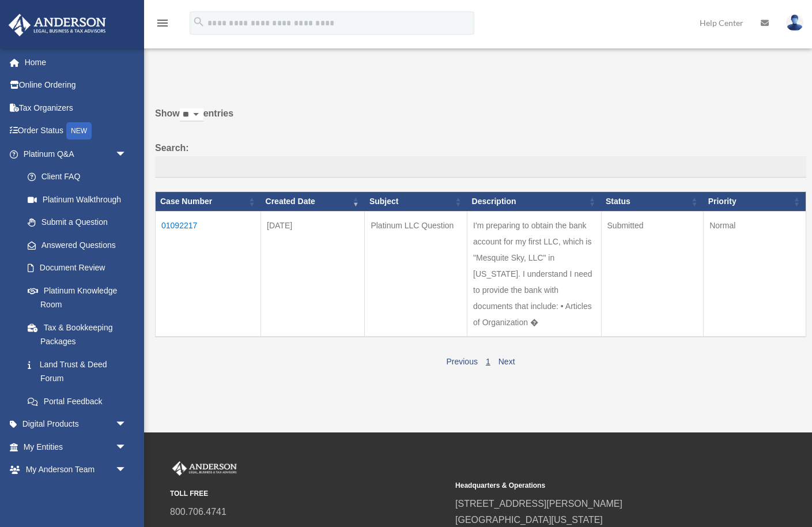  Describe the element at coordinates (755, 202) in the screenshot. I see `th: Priority: activate to sort column ascending` at that location.